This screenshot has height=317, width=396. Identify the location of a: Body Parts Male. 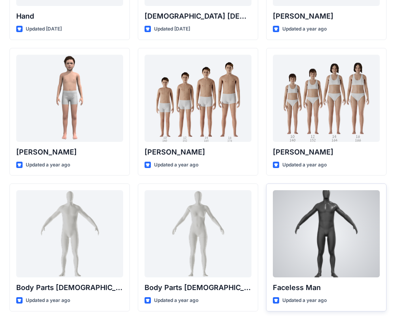
(70, 234).